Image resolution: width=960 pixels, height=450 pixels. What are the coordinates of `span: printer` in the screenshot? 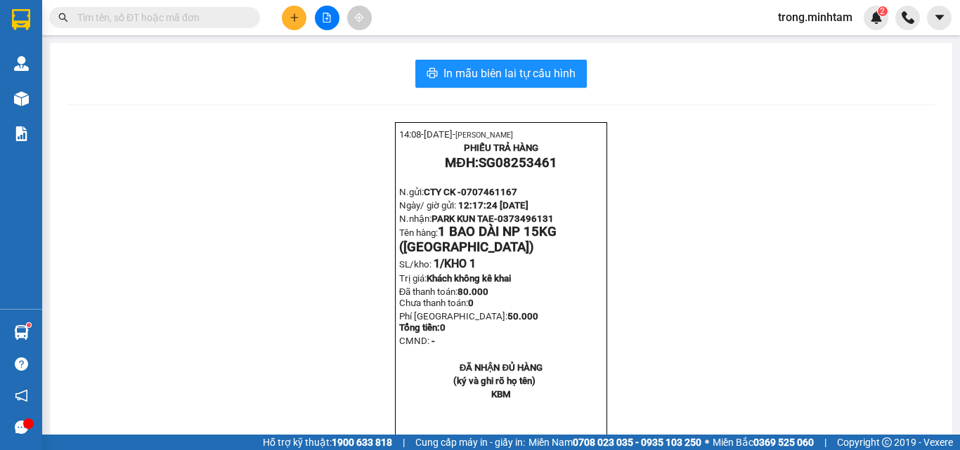 It's located at (432, 74).